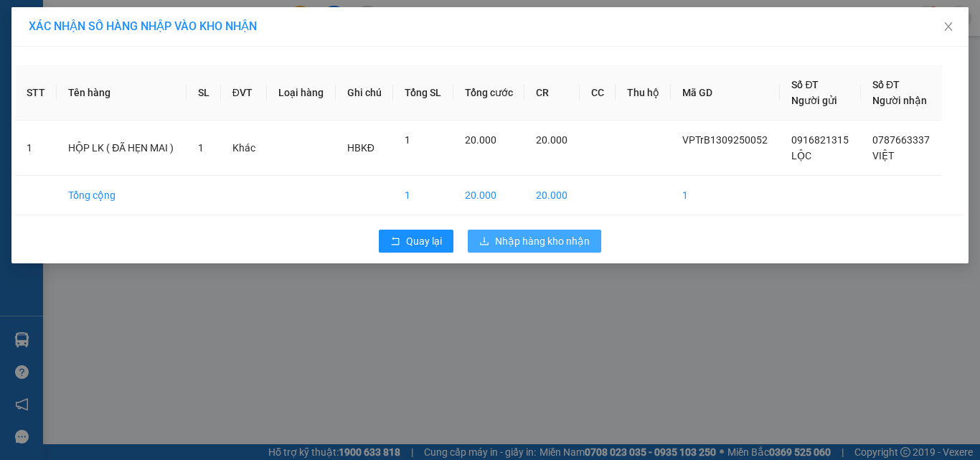 The image size is (980, 460). What do you see at coordinates (643, 92) in the screenshot?
I see `th: Thu hộ` at bounding box center [643, 92].